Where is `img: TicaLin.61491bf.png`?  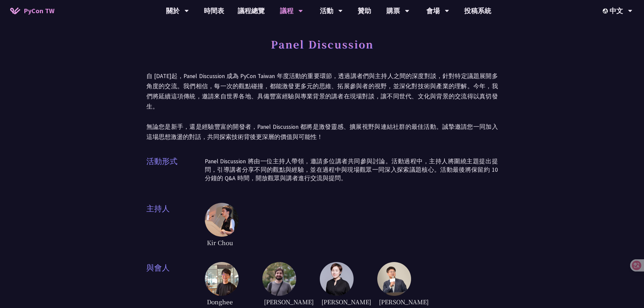 img: TicaLin.61491bf.png is located at coordinates (336, 279).